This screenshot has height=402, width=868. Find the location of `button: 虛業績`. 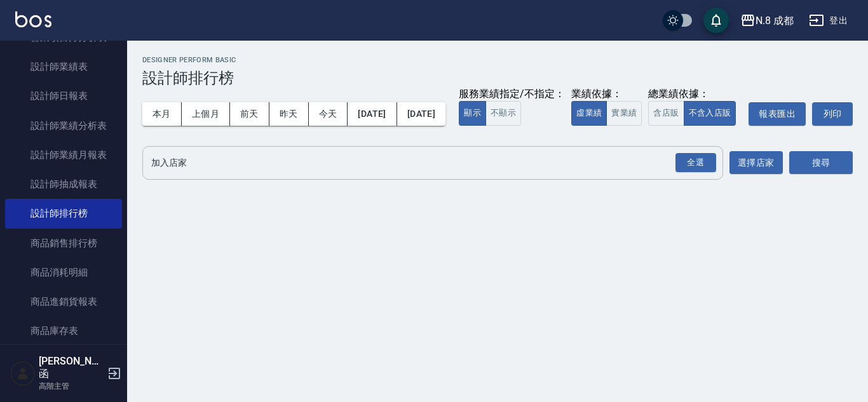

button: 虛業績 is located at coordinates (589, 113).